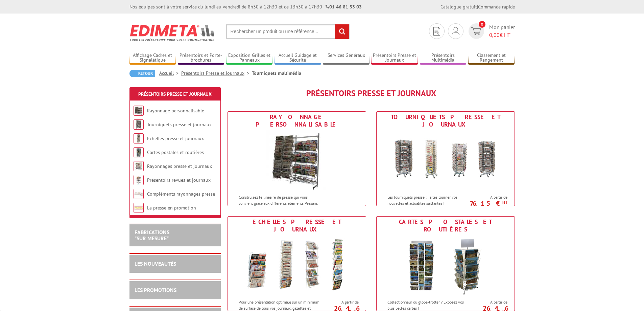 This screenshot has width=644, height=311. Describe the element at coordinates (181, 194) in the screenshot. I see `a: Compléments rayonnages presse` at that location.